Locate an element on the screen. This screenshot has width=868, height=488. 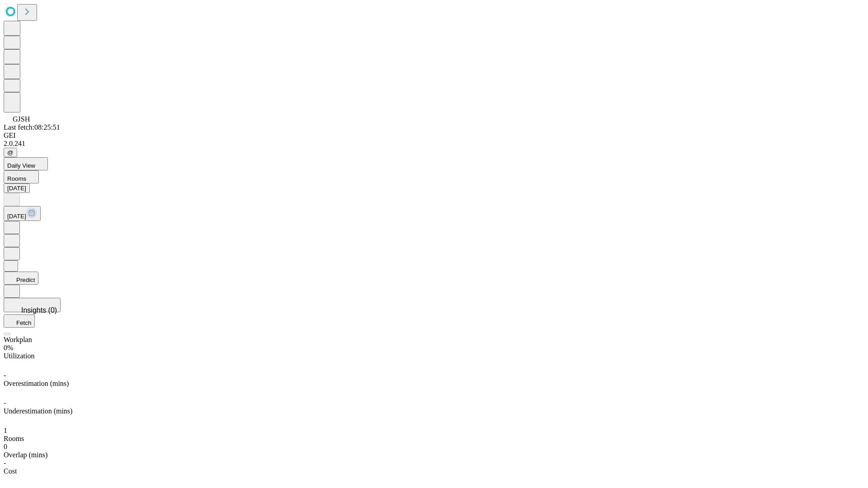
button: Fetch is located at coordinates (19, 321).